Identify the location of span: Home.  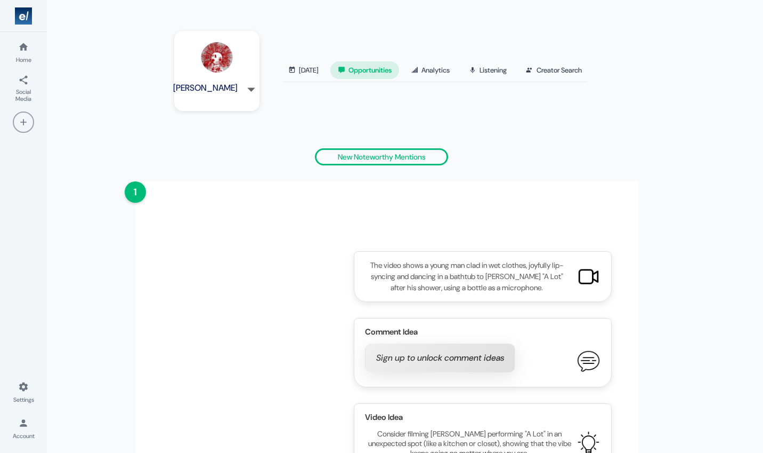
(23, 60).